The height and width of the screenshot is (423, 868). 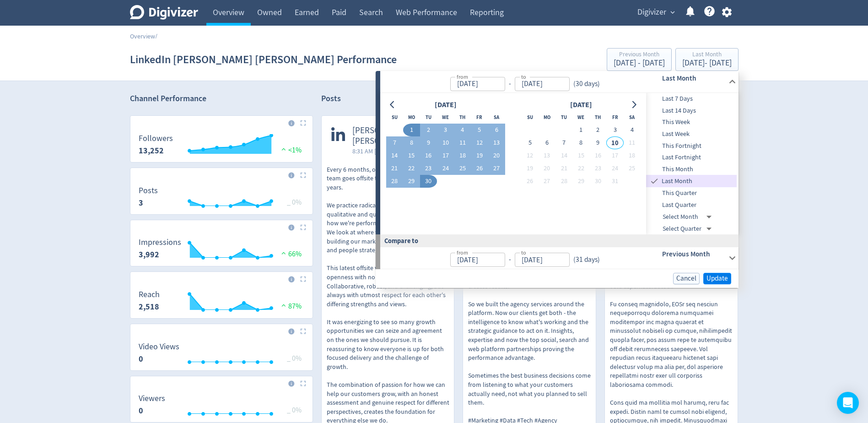 What do you see at coordinates (691, 158) in the screenshot?
I see `span: Last Fortnight` at bounding box center [691, 158].